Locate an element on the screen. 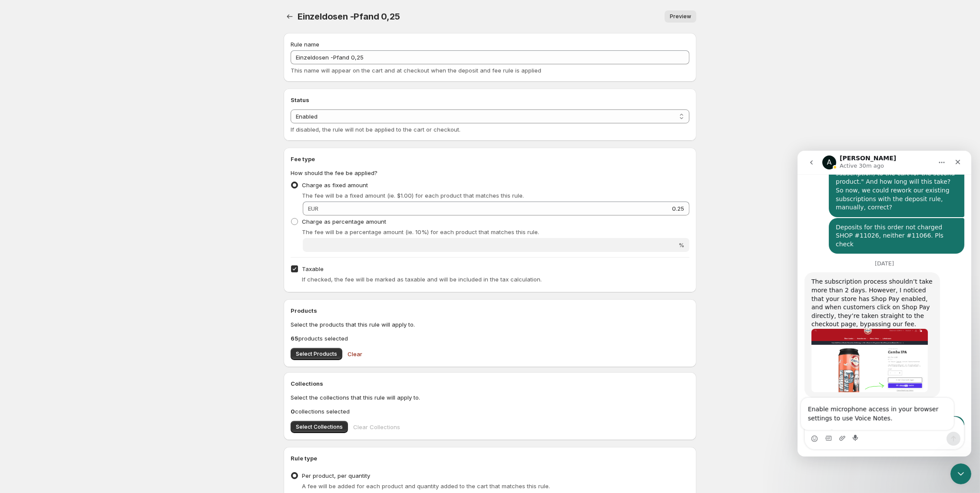 This screenshot has height=493, width=980. span: A fee will be added for each product and quantity added to the cart that matches this rule. is located at coordinates (426, 486).